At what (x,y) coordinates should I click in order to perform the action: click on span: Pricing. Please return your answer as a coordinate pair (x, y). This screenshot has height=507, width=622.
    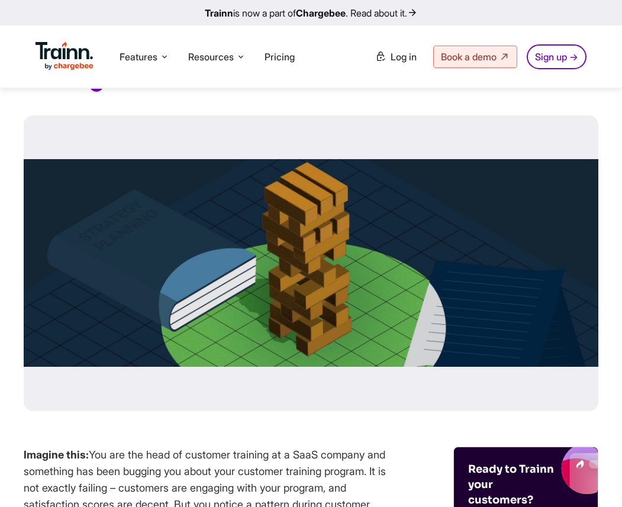
    Looking at the image, I should click on (279, 57).